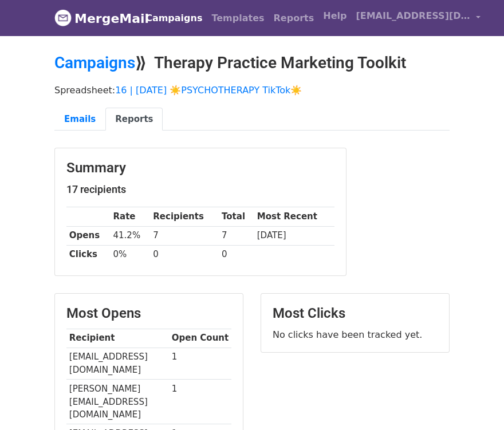 This screenshot has height=430, width=504. Describe the element at coordinates (201, 168) in the screenshot. I see `h3: Summary` at that location.